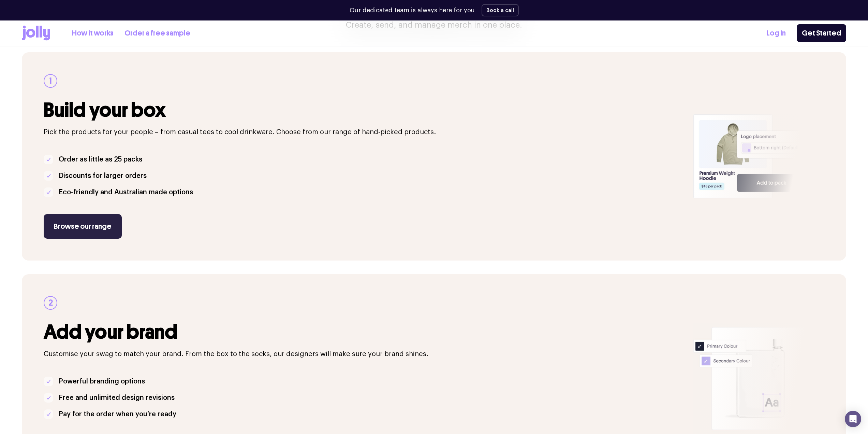  Describe the element at coordinates (126, 192) in the screenshot. I see `p: Eco-friendly and Australian made options` at that location.